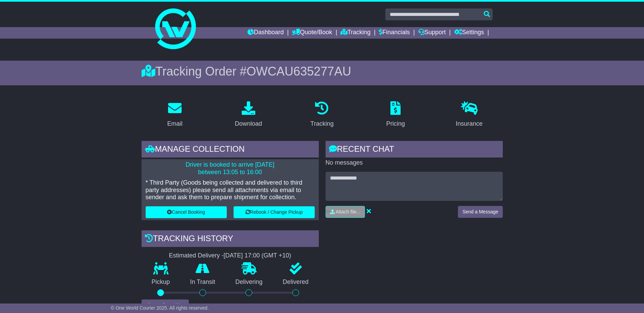  What do you see at coordinates (266, 33) in the screenshot?
I see `a: Dashboard` at bounding box center [266, 33].